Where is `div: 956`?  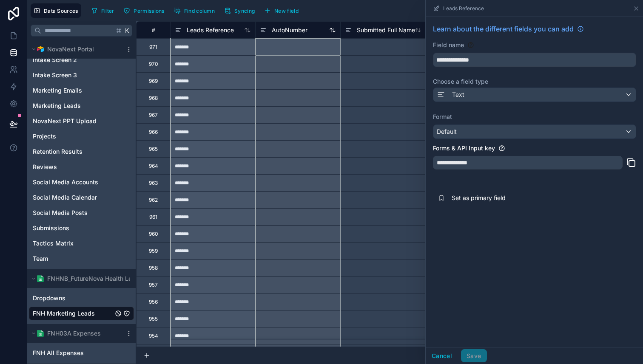
div: 956 is located at coordinates (153, 303).